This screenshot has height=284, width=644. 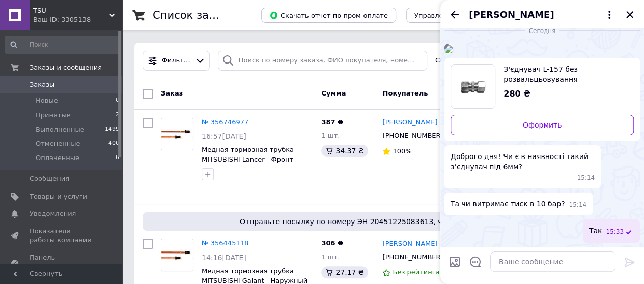 What do you see at coordinates (78, 20) in the screenshot?
I see `div: Ваш ID: 3305138` at bounding box center [78, 20].